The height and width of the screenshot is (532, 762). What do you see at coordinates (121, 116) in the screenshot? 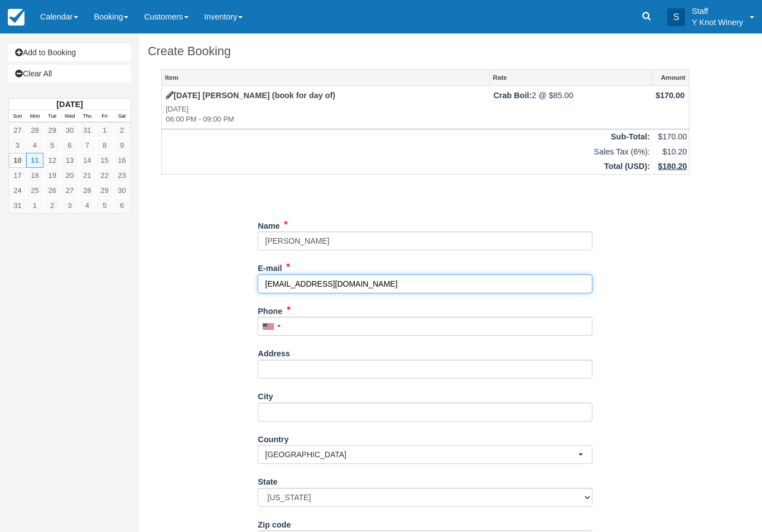
I see `th: Sat` at bounding box center [121, 116].